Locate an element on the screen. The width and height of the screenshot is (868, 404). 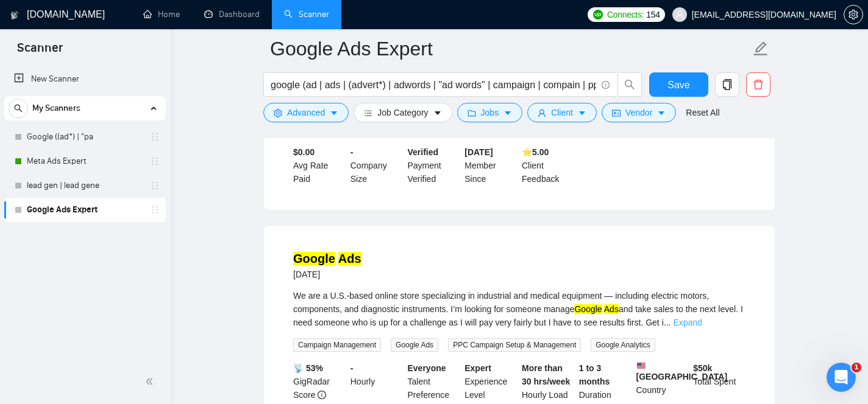
span: folder is located at coordinates (472, 113).